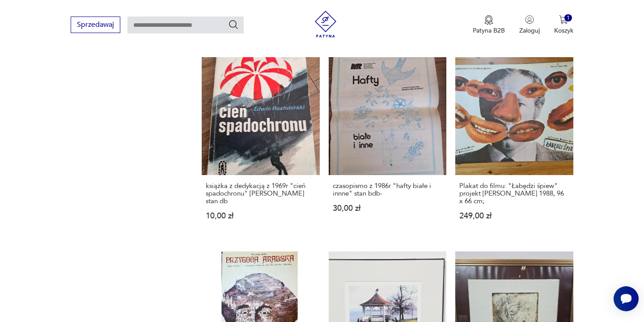  What do you see at coordinates (529, 25) in the screenshot?
I see `button: Zaloguj` at bounding box center [529, 25].